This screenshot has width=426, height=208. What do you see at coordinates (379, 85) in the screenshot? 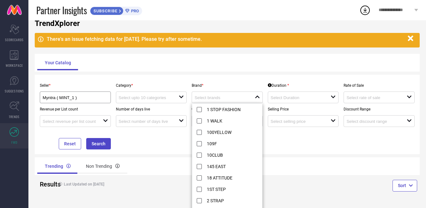
I see `p: Rate of Sale` at bounding box center [379, 85].